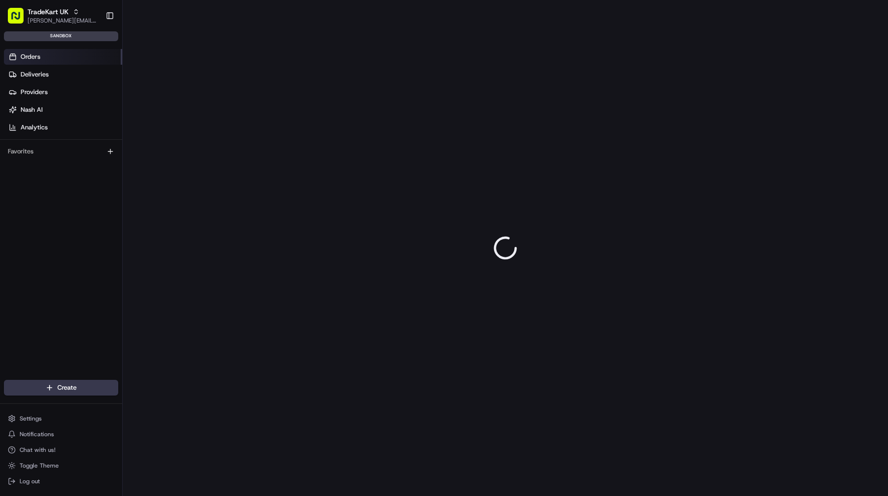 This screenshot has height=496, width=888. Describe the element at coordinates (29, 482) in the screenshot. I see `span: Log out` at that location.